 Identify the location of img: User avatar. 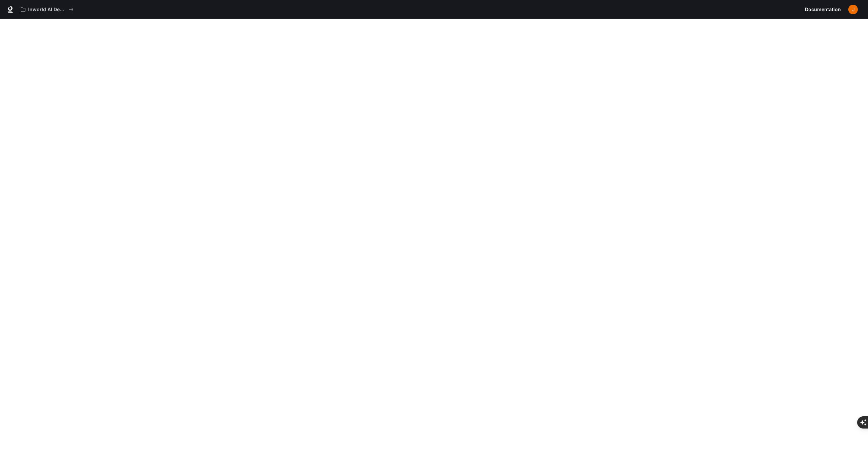
(853, 9).